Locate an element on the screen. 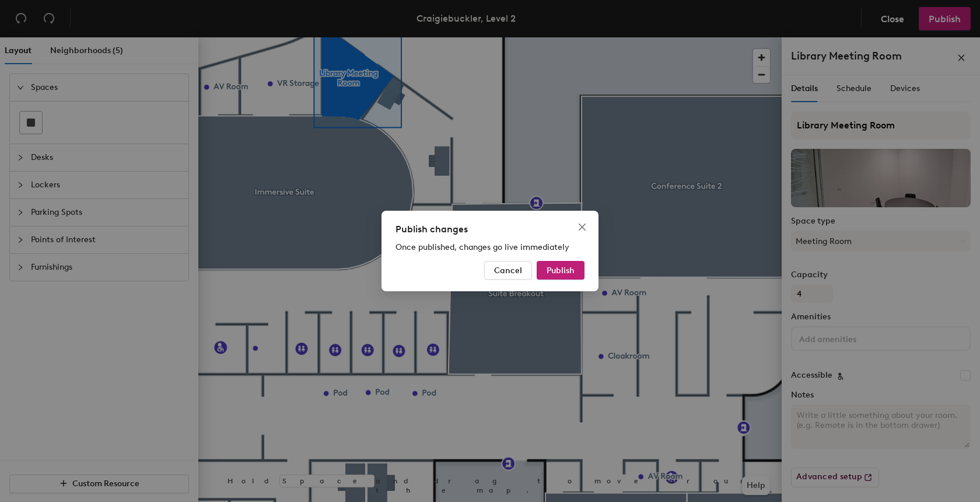  span: Close is located at coordinates (582, 227).